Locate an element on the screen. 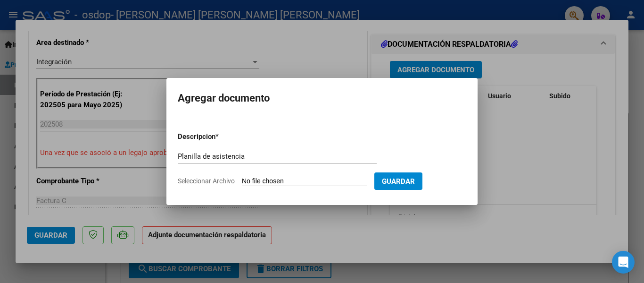 The height and width of the screenshot is (283, 644). span: Guardar is located at coordinates (398, 181).